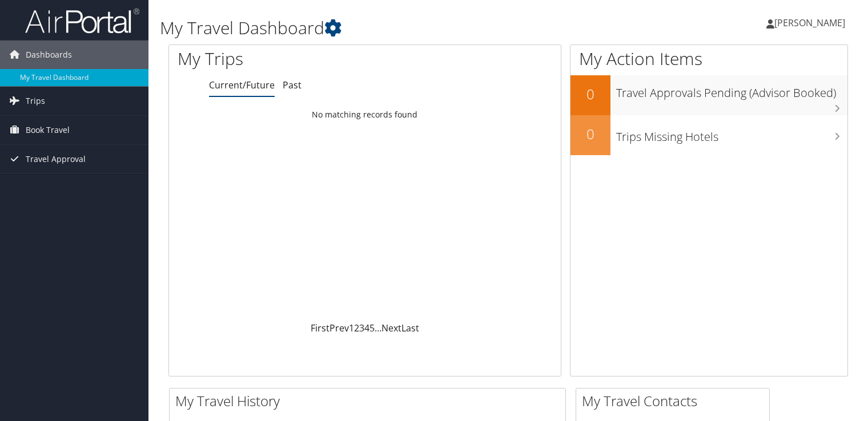  I want to click on h1: My Action Items, so click(709, 59).